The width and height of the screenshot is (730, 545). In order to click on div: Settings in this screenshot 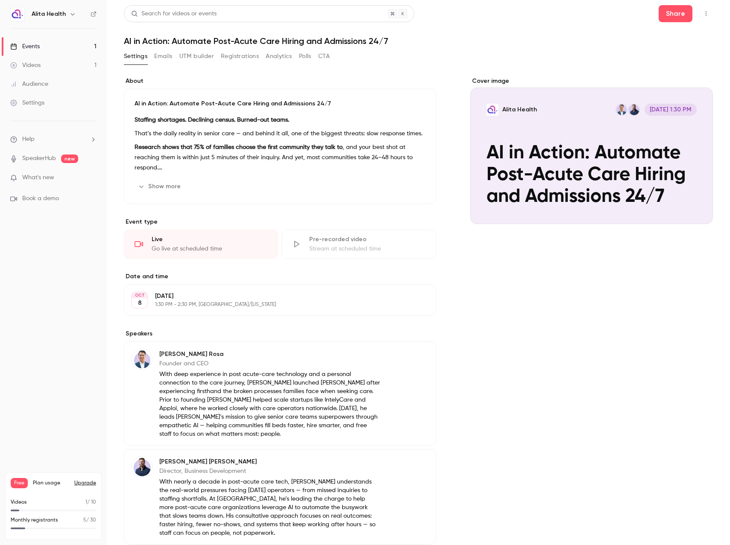, I will do `click(27, 103)`.